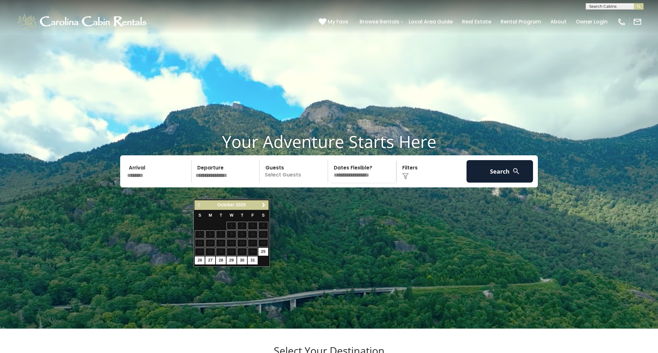  I want to click on a: Real Estate, so click(476, 22).